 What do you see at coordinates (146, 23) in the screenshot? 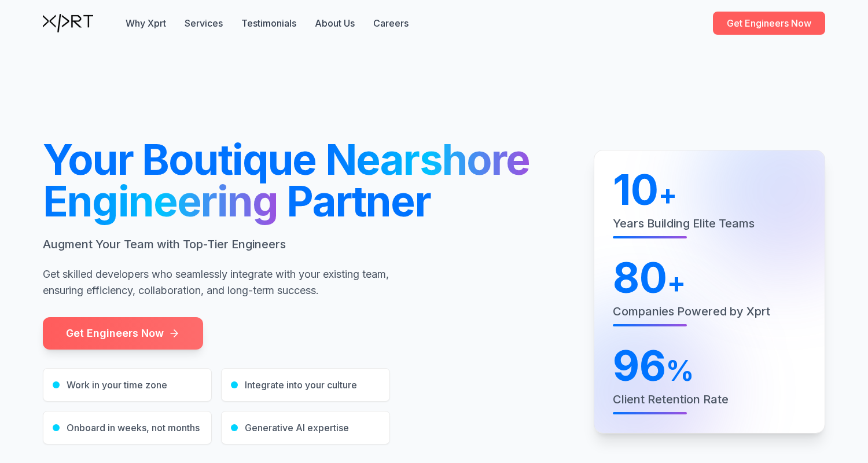
I see `button: Why Xprt` at bounding box center [146, 23].